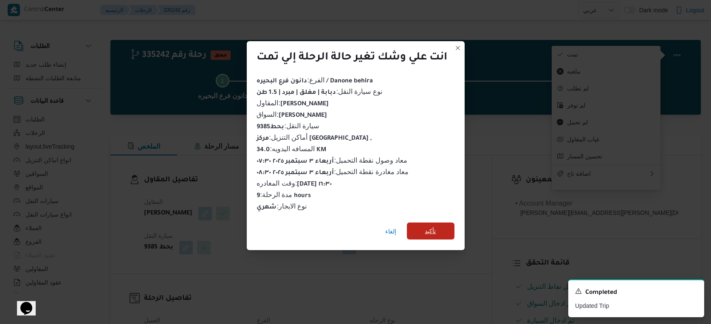 This screenshot has height=324, width=711. What do you see at coordinates (296, 93) in the screenshot?
I see `b: دبابة | مغلق | مبرد | 1.5 طن` at bounding box center [296, 93].